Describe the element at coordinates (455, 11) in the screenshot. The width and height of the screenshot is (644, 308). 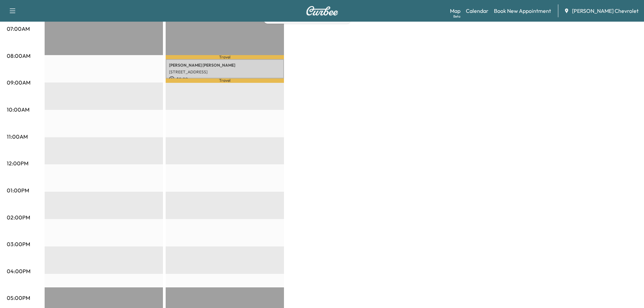
I see `a: MapBeta` at that location.